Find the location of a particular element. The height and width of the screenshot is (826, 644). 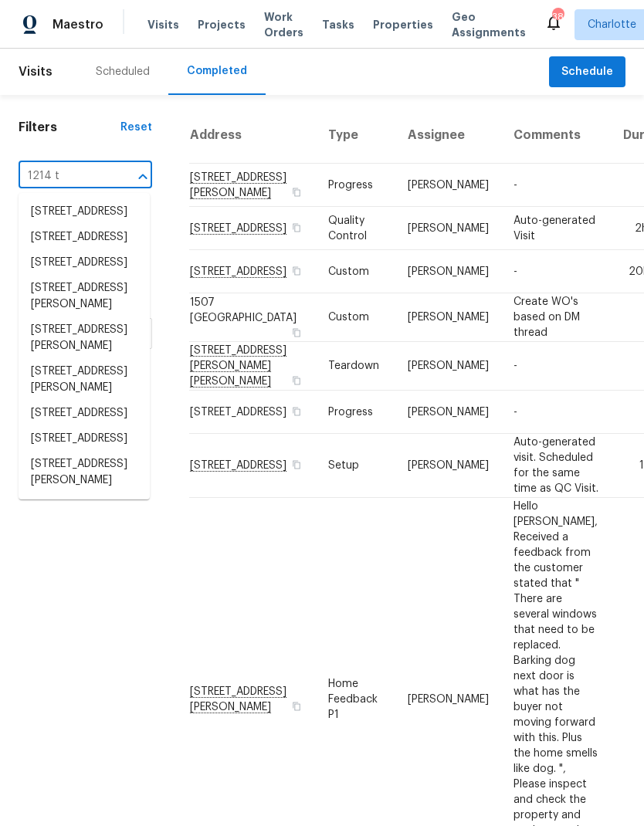

span: Charlotte is located at coordinates (611, 24).